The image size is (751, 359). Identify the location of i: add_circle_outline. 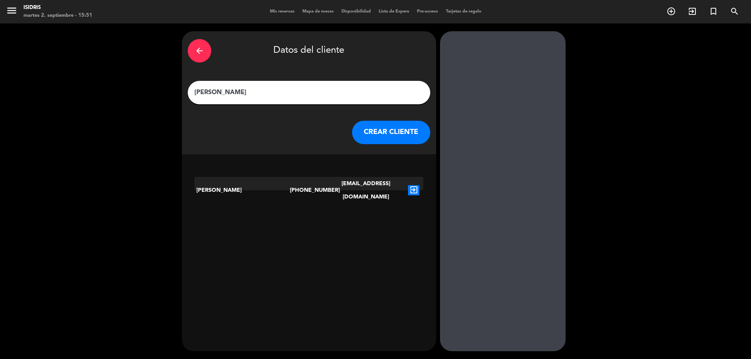
(671, 11).